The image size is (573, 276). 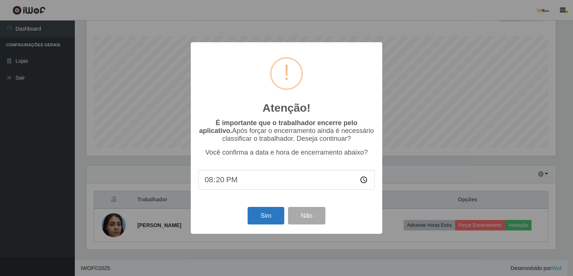 I want to click on button: Não, so click(x=306, y=216).